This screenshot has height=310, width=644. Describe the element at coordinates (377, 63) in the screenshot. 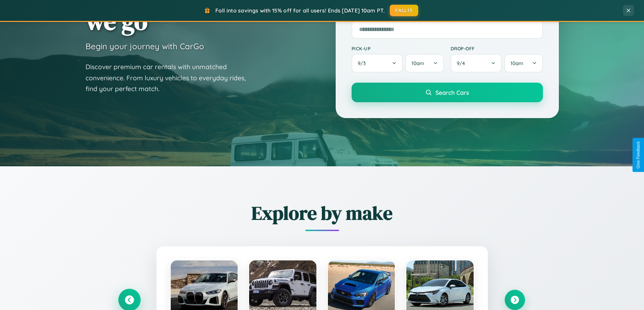

I see `button: 9/3` at that location.